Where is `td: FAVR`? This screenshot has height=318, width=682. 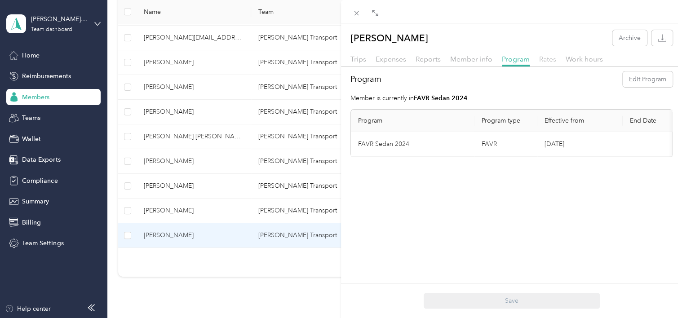
td: FAVR is located at coordinates (506, 144).